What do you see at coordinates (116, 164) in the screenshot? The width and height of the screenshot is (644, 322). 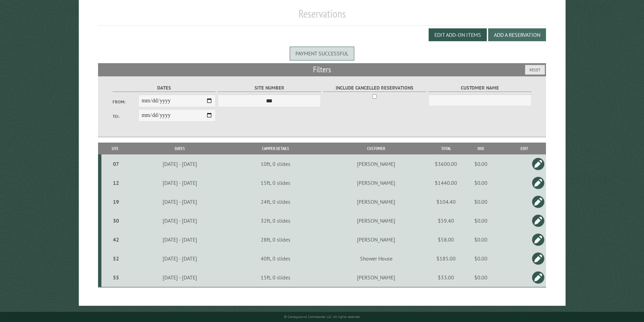 I see `div: 07` at bounding box center [116, 164].